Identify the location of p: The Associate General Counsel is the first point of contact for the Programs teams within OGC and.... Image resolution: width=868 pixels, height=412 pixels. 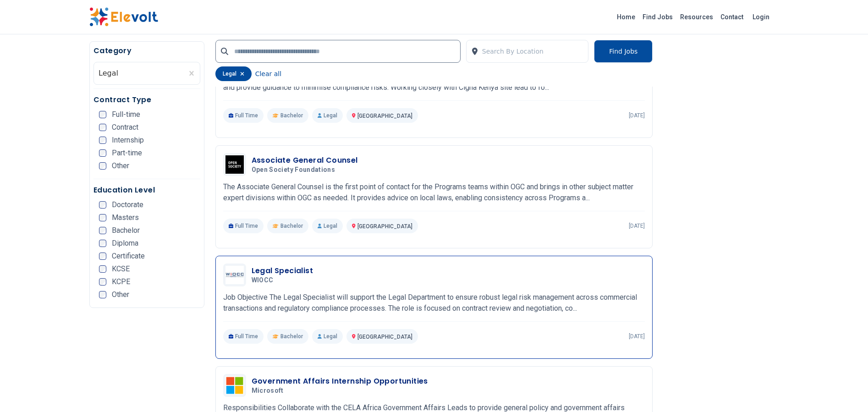
(434, 192).